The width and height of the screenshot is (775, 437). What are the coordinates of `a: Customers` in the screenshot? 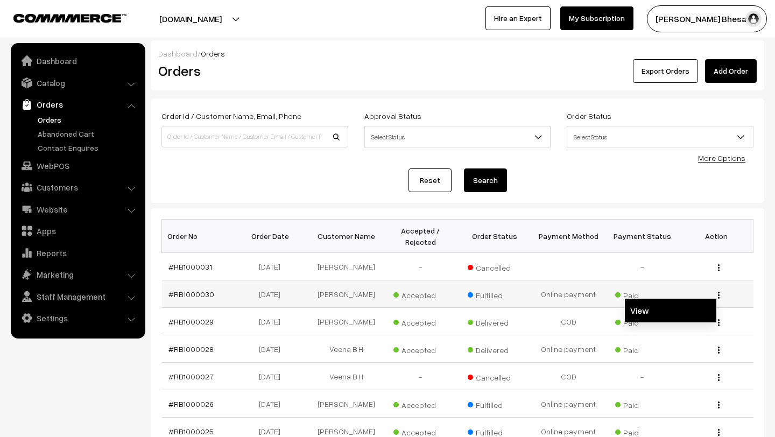 It's located at (78, 187).